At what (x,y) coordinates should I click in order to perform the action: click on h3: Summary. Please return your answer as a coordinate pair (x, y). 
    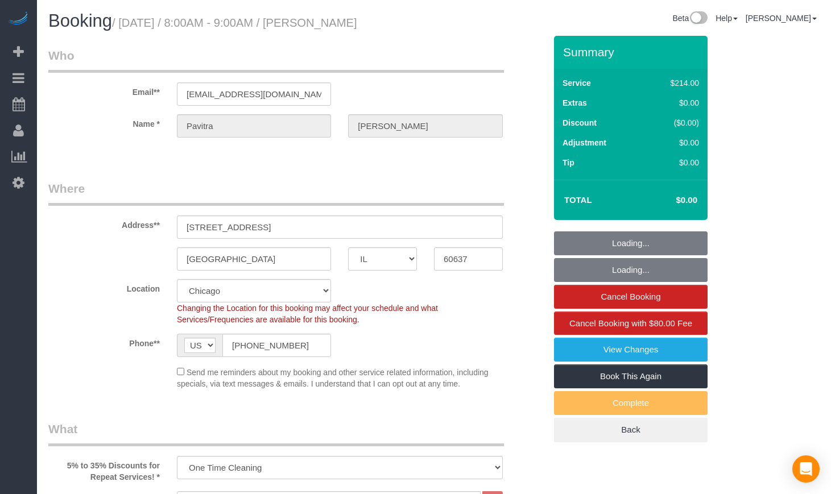
    Looking at the image, I should click on (633, 52).